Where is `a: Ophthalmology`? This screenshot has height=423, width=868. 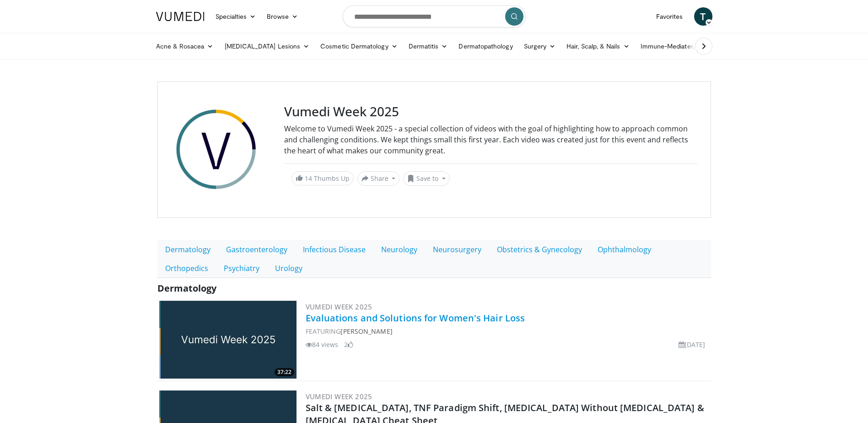 a: Ophthalmology is located at coordinates (624, 249).